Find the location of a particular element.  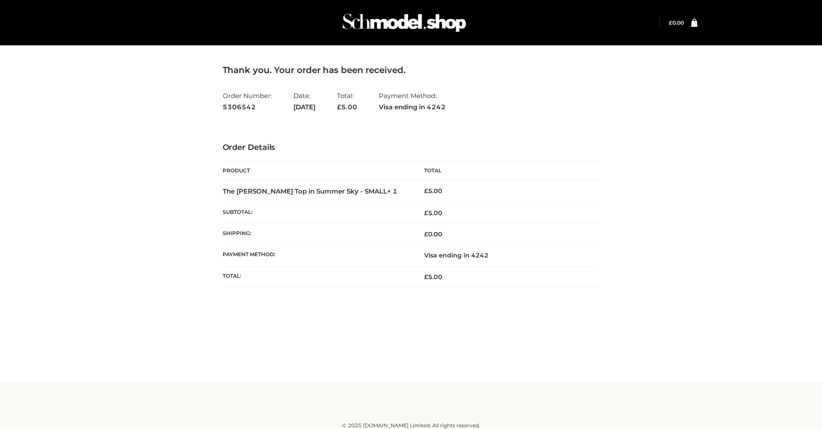

td: Visa ending in 4242 is located at coordinates (505, 255).